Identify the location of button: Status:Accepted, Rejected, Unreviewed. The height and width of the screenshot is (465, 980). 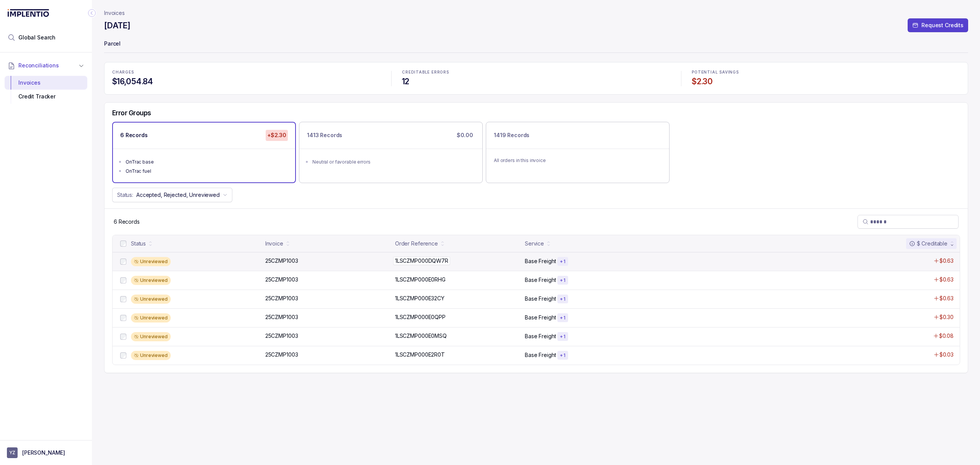
(173, 195).